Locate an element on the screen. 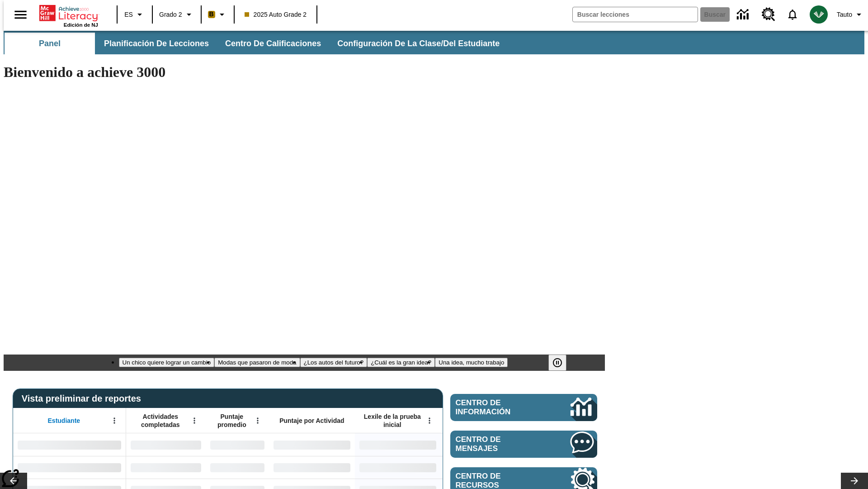  span: Actividades completadas is located at coordinates (161, 420).